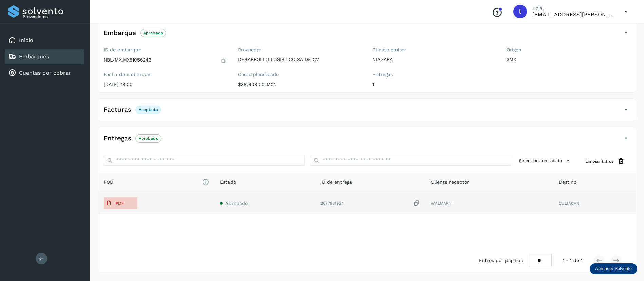 The height and width of the screenshot is (281, 644). I want to click on p: DESARROLLO LOGISTICO SA DE CV, so click(300, 59).